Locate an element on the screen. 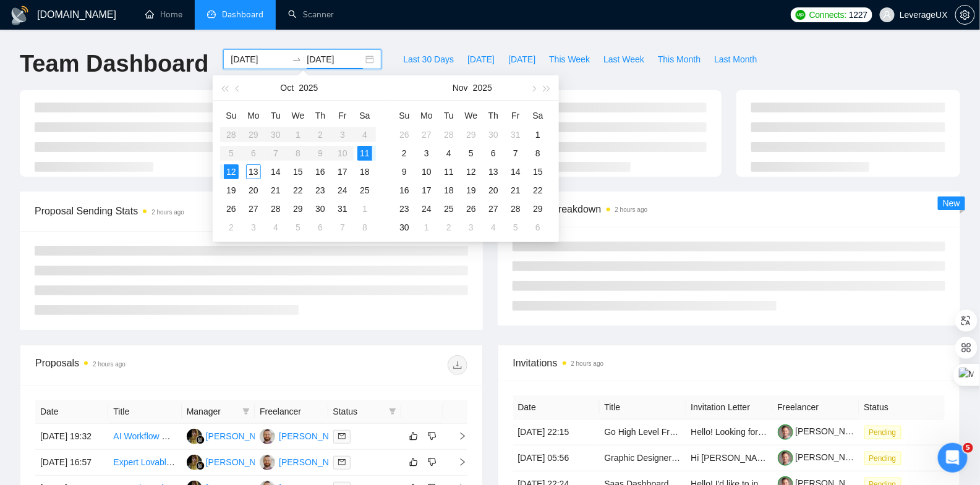 Image resolution: width=980 pixels, height=485 pixels. td: 2025-10-20 is located at coordinates (253, 190).